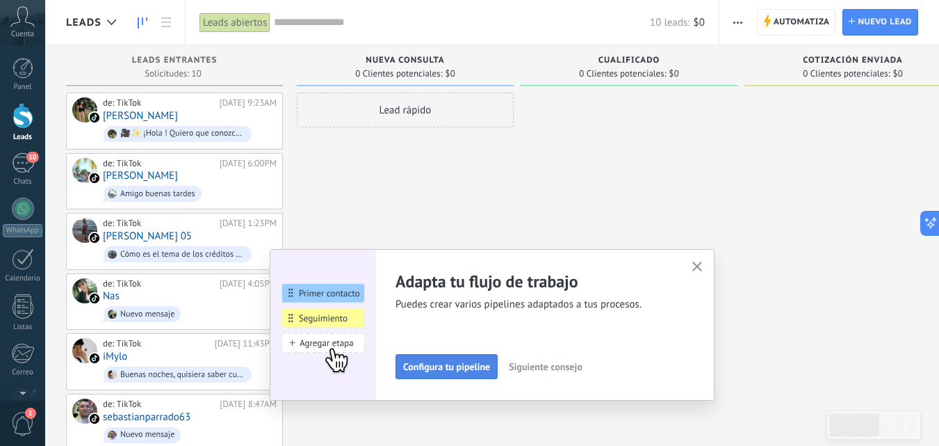 The width and height of the screenshot is (939, 446). Describe the element at coordinates (535, 281) in the screenshot. I see `h2: Adapta tu flujo de trabajo` at that location.